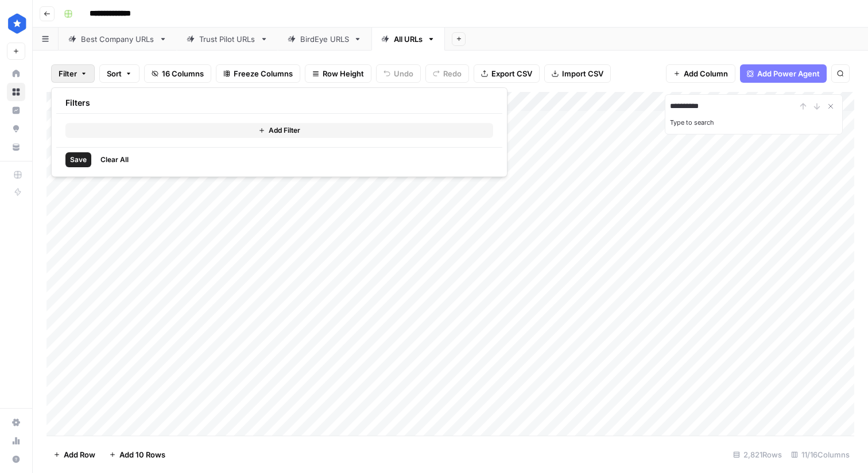  I want to click on span: Add Column, so click(706, 74).